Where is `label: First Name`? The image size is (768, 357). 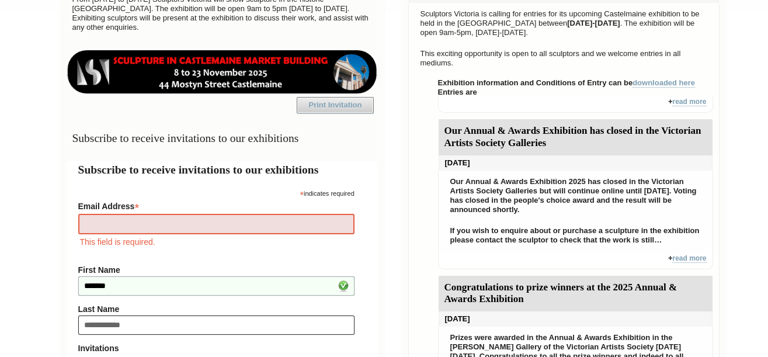 label: First Name is located at coordinates (216, 270).